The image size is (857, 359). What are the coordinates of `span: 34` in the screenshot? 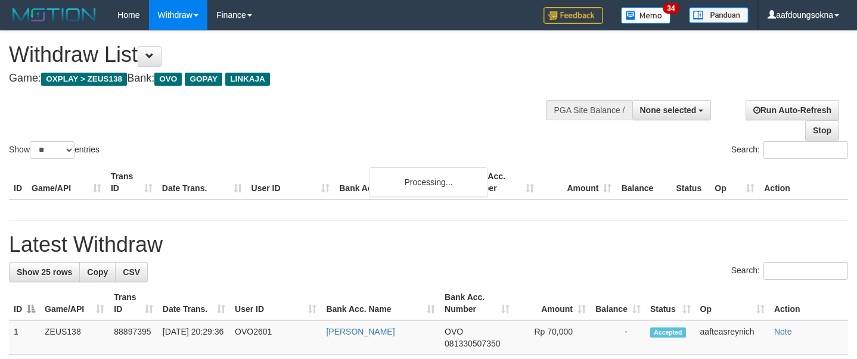 It's located at (671, 8).